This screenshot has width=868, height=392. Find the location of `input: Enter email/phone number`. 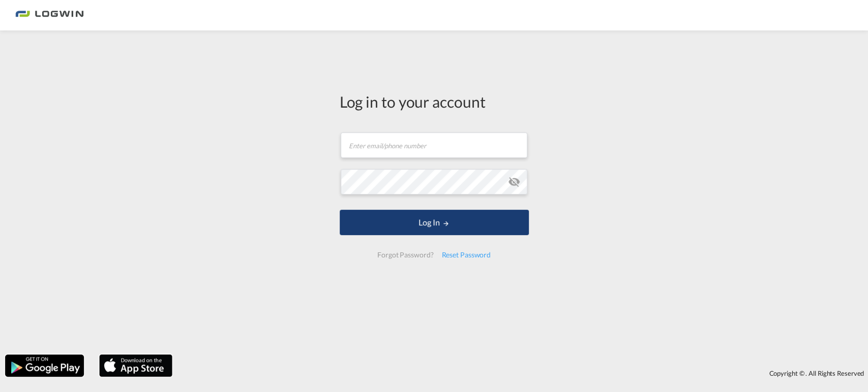

input: Enter email/phone number is located at coordinates (434, 145).